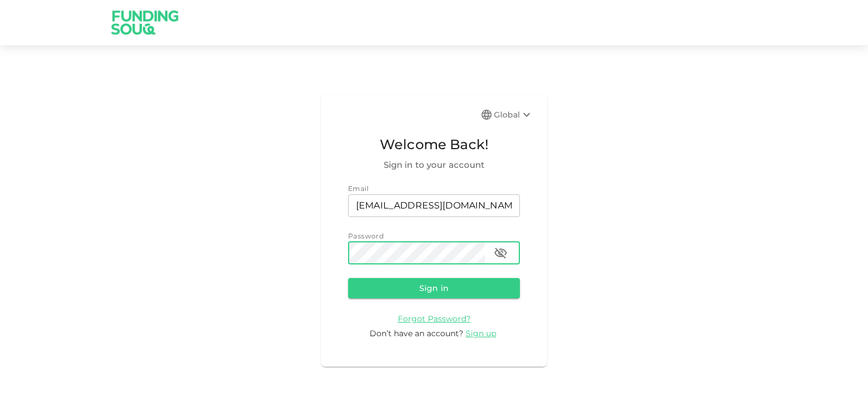  I want to click on a: Forgot Password?, so click(434, 318).